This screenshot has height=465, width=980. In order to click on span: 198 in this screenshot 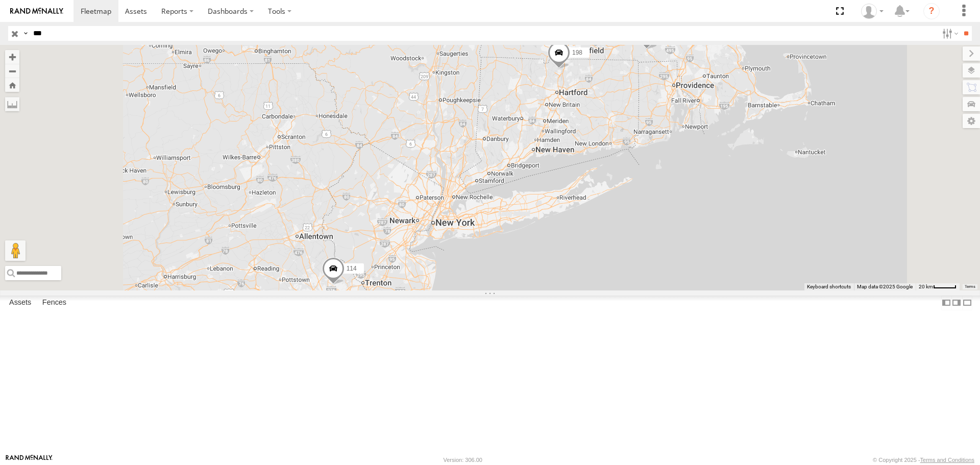, I will do `click(577, 53)`.